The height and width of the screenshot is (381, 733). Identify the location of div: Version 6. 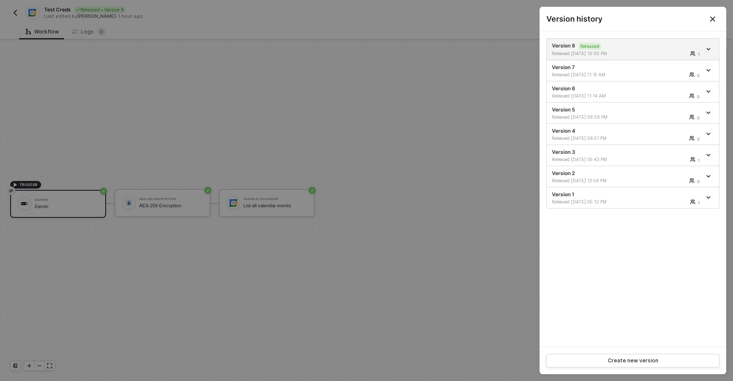
(626, 92).